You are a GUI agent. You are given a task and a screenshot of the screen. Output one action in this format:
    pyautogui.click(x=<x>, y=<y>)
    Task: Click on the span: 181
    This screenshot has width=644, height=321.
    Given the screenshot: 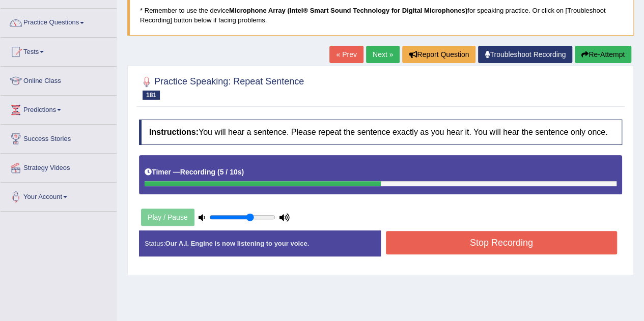 What is the action you would take?
    pyautogui.click(x=151, y=95)
    